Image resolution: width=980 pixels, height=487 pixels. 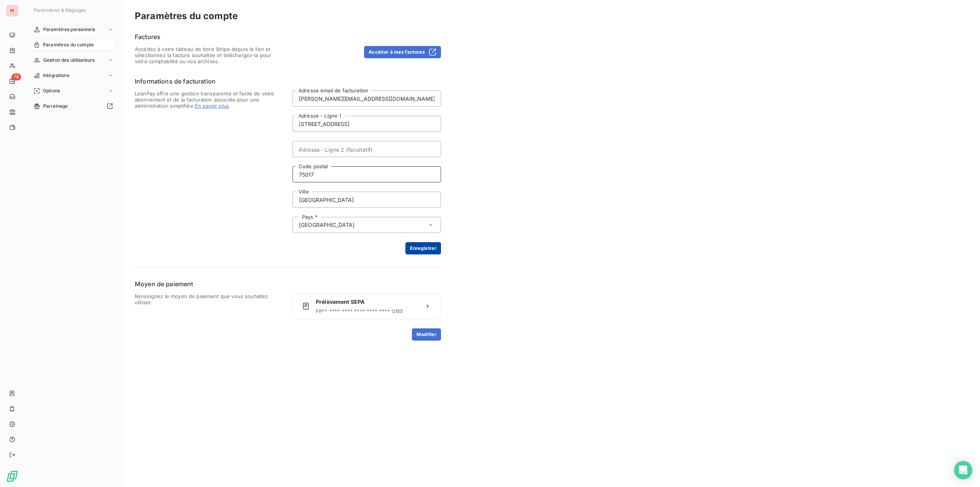 What do you see at coordinates (209, 55) in the screenshot?
I see `span: Accédez à votre tableau de bord Stripe depuis le lien et sélectionnez la facture souhaitée et tél...` at bounding box center [209, 55].